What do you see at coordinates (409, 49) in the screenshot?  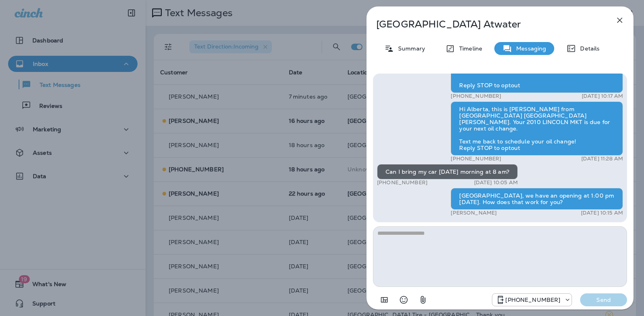 I see `p: Summary` at bounding box center [409, 49].